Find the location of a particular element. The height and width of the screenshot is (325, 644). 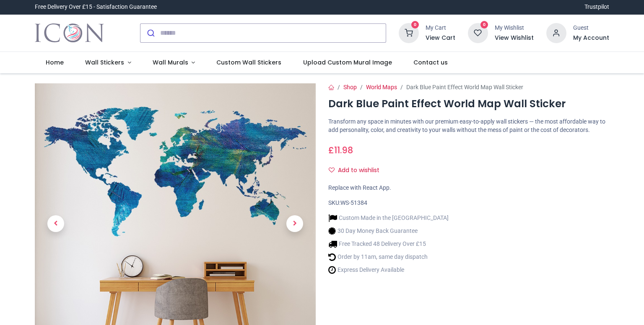

img: Icon Wall Stickers is located at coordinates (69, 33).